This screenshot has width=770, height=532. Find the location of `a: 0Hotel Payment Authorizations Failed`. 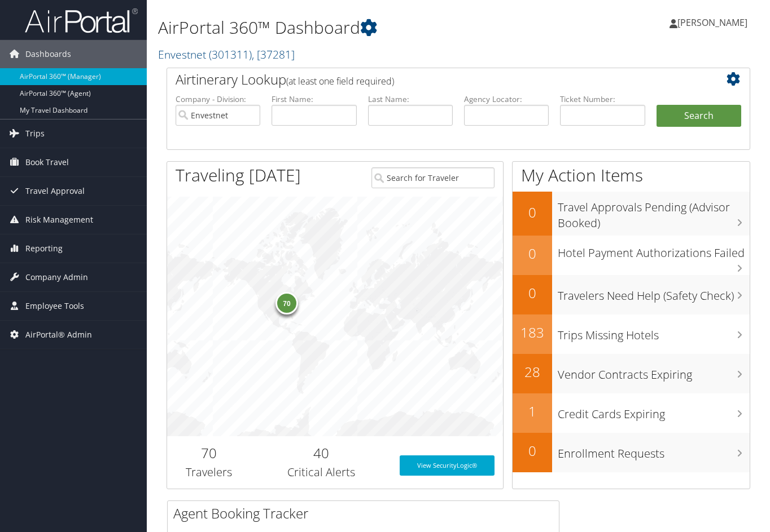

a: 0Hotel Payment Authorizations Failed is located at coordinates (631, 255).